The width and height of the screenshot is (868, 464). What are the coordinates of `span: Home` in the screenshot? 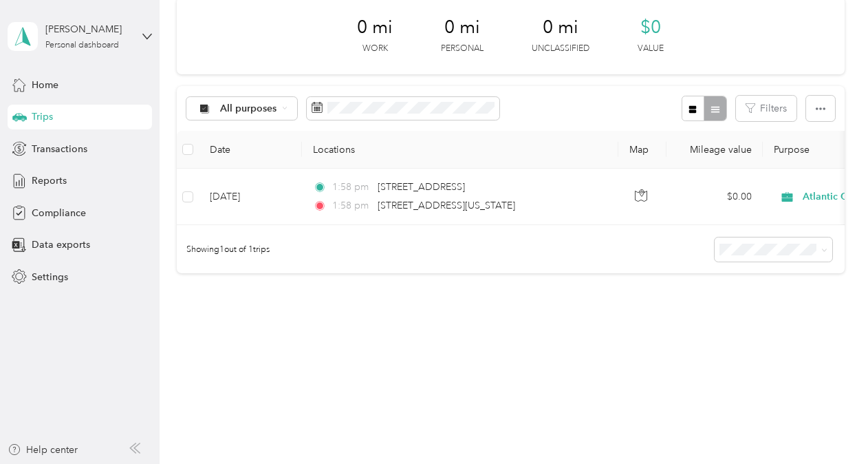 It's located at (45, 85).